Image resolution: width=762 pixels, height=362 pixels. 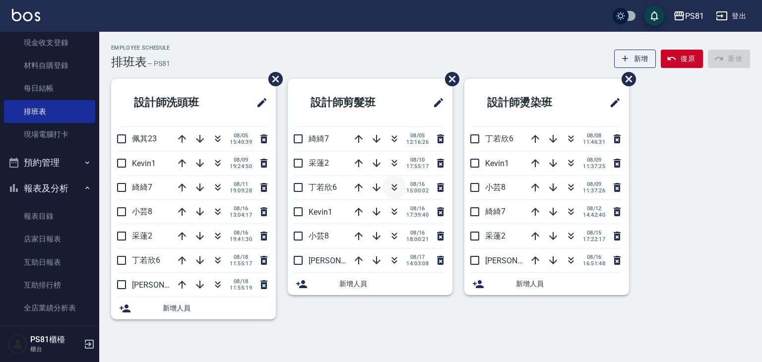 What do you see at coordinates (594, 135) in the screenshot?
I see `span: 08/08` at bounding box center [594, 135].